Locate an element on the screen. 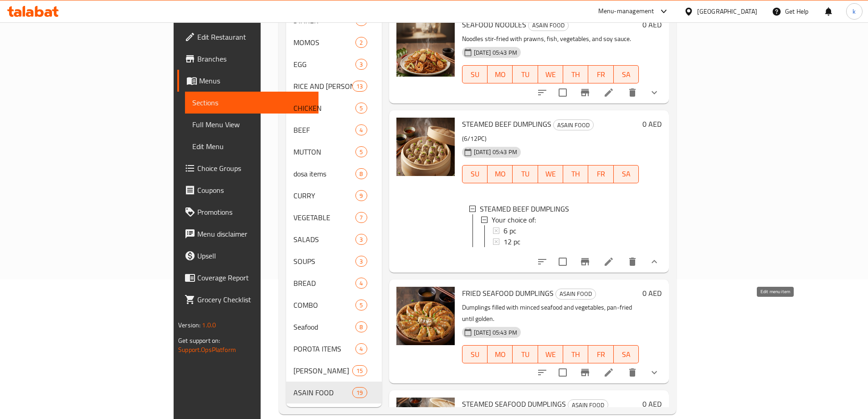 The width and height of the screenshot is (868, 419). button: WE is located at coordinates (550, 174).